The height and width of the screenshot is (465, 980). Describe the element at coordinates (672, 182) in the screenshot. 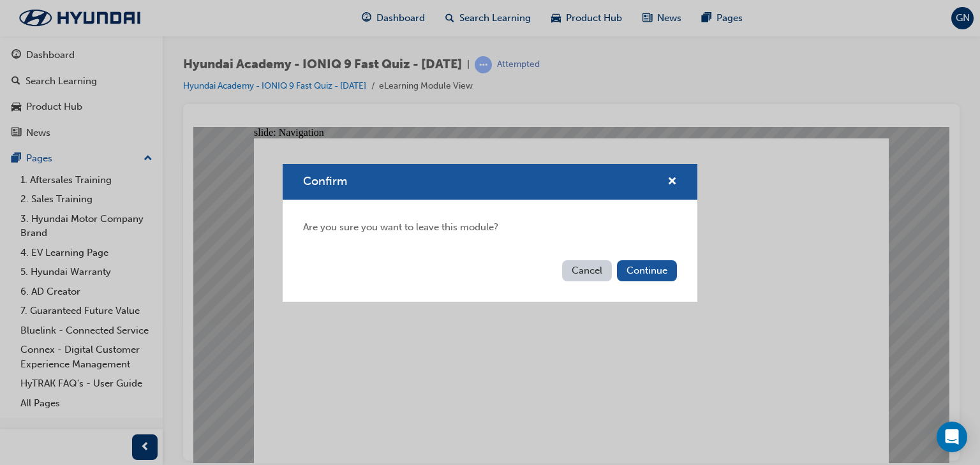

I see `span: cross-icon` at that location.